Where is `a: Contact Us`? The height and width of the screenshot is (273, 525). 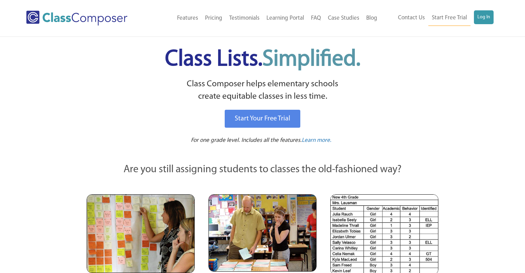
a: Contact Us is located at coordinates (411, 18).